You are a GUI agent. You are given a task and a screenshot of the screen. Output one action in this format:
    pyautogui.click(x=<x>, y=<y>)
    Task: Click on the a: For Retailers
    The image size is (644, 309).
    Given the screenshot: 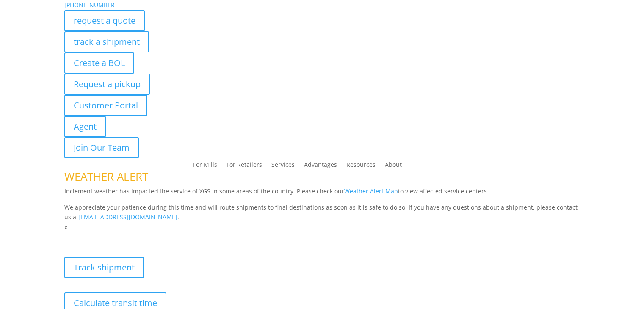 What is the action you would take?
    pyautogui.click(x=244, y=167)
    